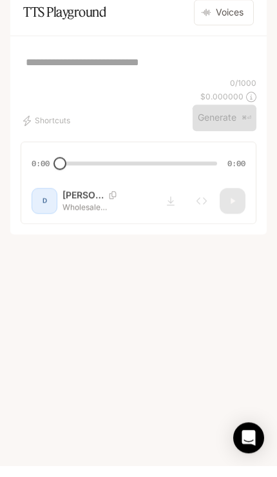 This screenshot has height=477, width=277. Describe the element at coordinates (21, 18) in the screenshot. I see `button: open drawer` at that location.